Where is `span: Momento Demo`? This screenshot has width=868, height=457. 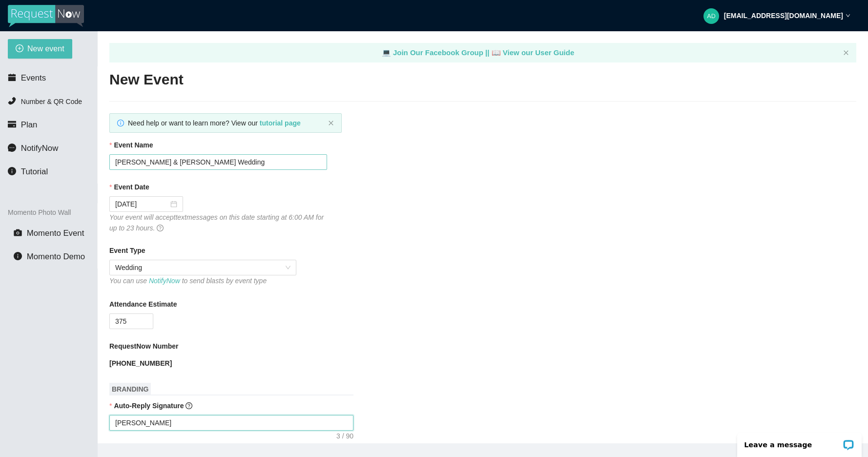 span: Momento Demo is located at coordinates (56, 256).